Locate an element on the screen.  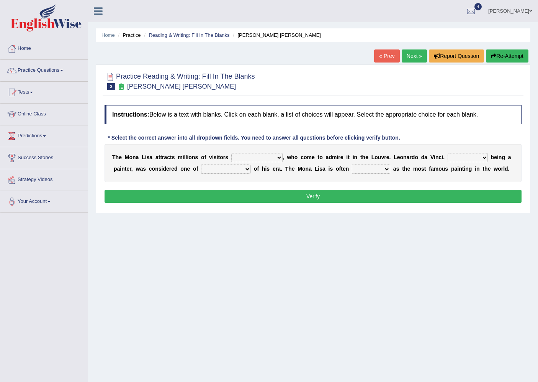
b: w is located at coordinates (496, 169).